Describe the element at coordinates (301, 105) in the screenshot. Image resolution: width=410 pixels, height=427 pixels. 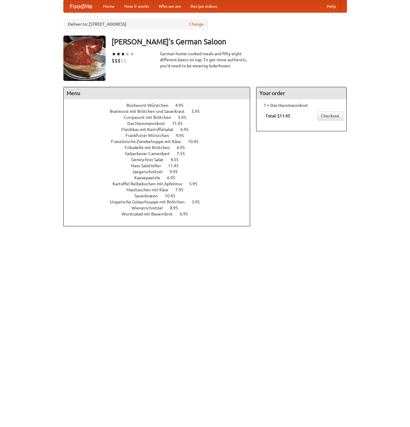
I see `li: 1 × Das Hausmannskost` at that location.